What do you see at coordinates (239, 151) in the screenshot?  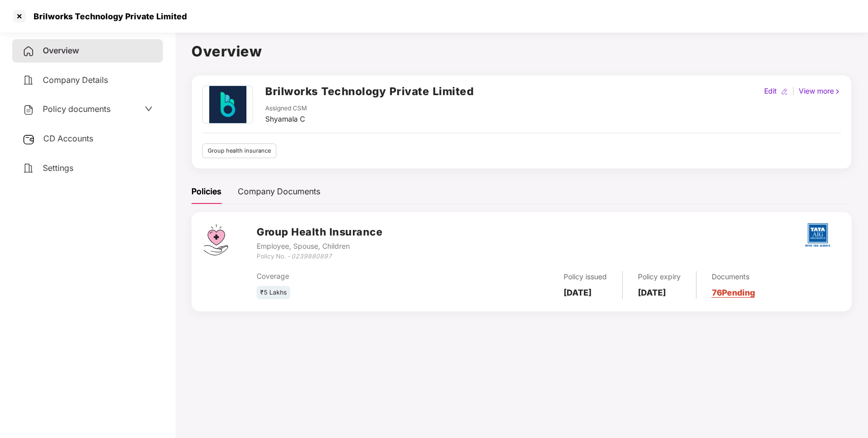 I see `div: Group health insurance` at bounding box center [239, 151].